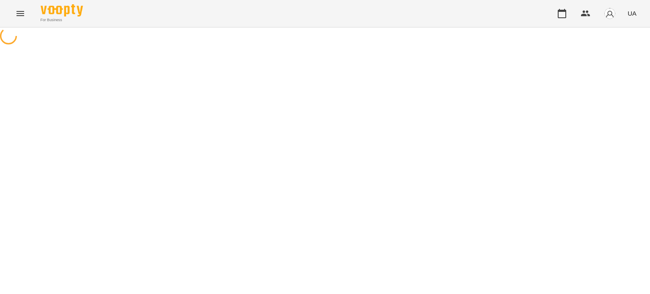 This screenshot has height=294, width=650. I want to click on span: For Business, so click(62, 20).